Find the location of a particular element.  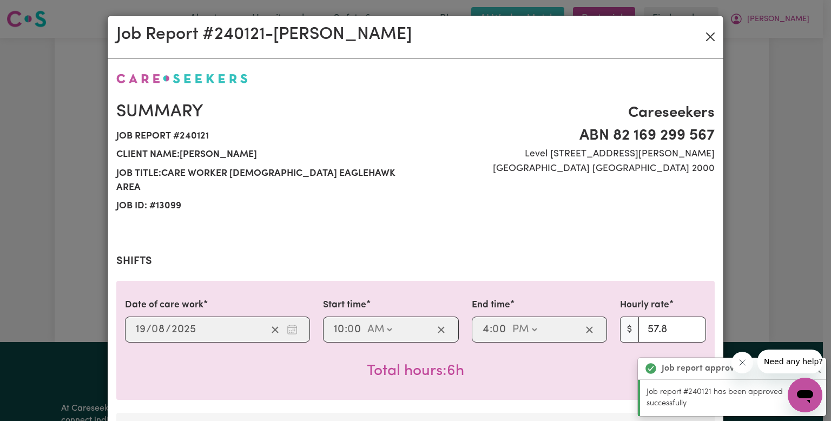

h2: Shifts is located at coordinates (415, 261).